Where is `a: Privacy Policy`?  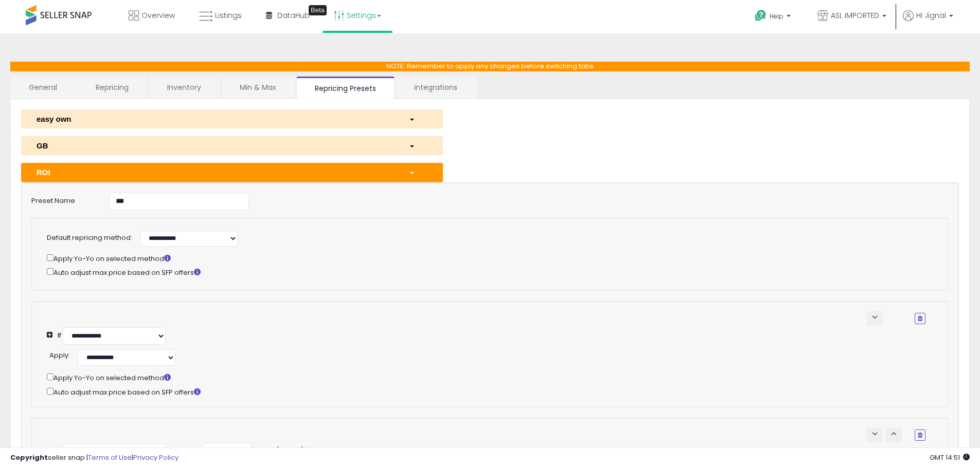
a: Privacy Policy is located at coordinates (156, 457).